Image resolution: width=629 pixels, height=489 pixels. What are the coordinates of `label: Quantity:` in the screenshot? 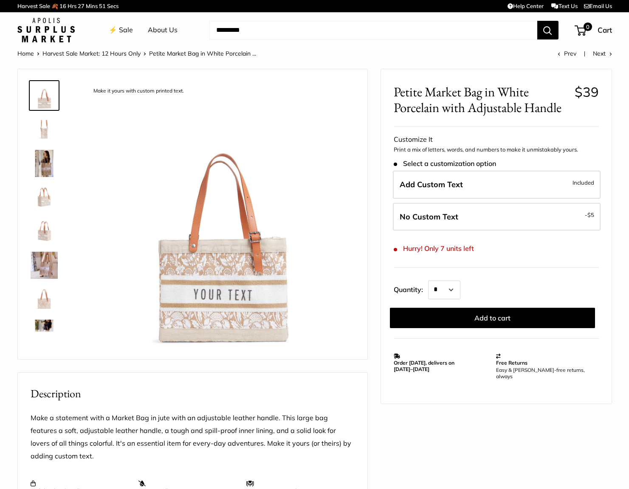 It's located at (411, 289).